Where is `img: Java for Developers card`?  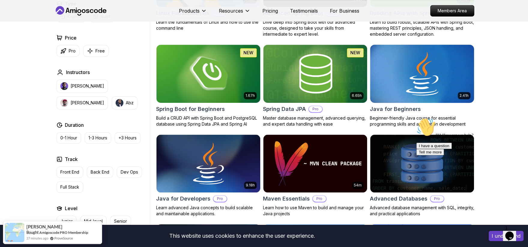
img: Java for Developers card is located at coordinates (208, 164).